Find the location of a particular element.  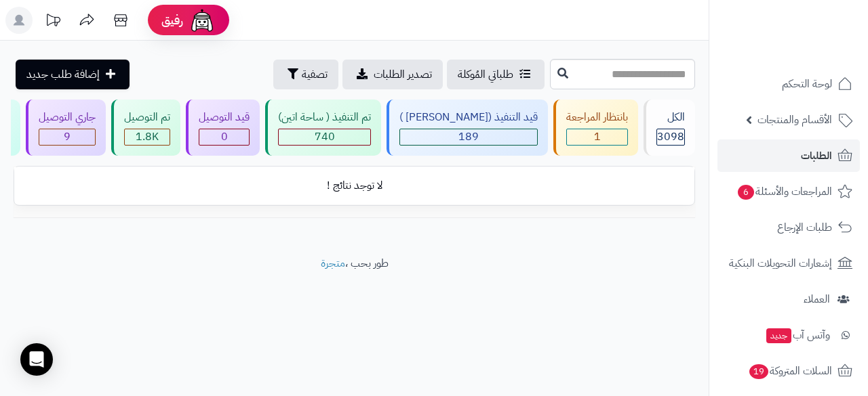

span: 1 is located at coordinates (598, 137).